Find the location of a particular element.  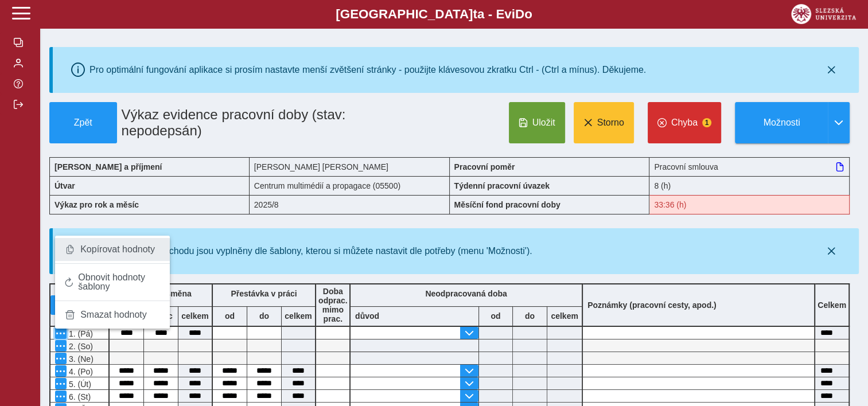

span: Kopírovat hodnoty is located at coordinates (118, 249).